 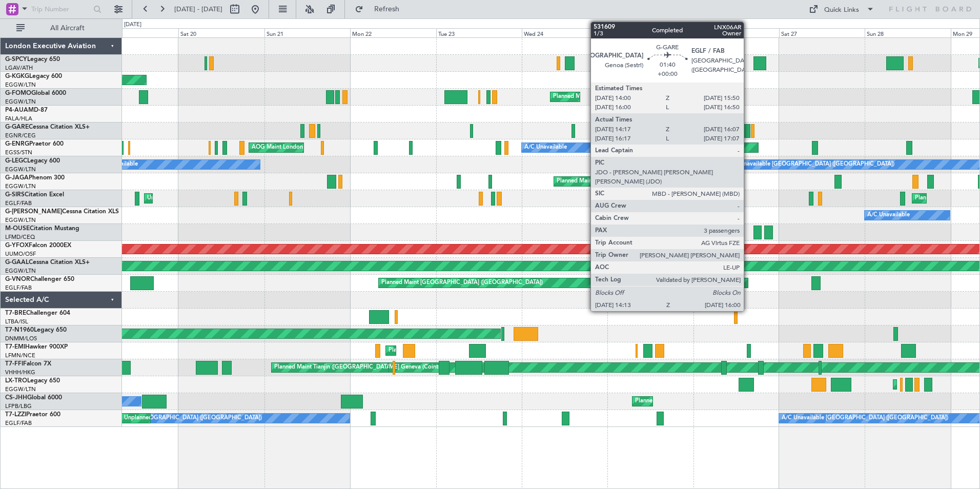 What do you see at coordinates (842, 10) in the screenshot?
I see `div: Quick Links` at bounding box center [842, 10].